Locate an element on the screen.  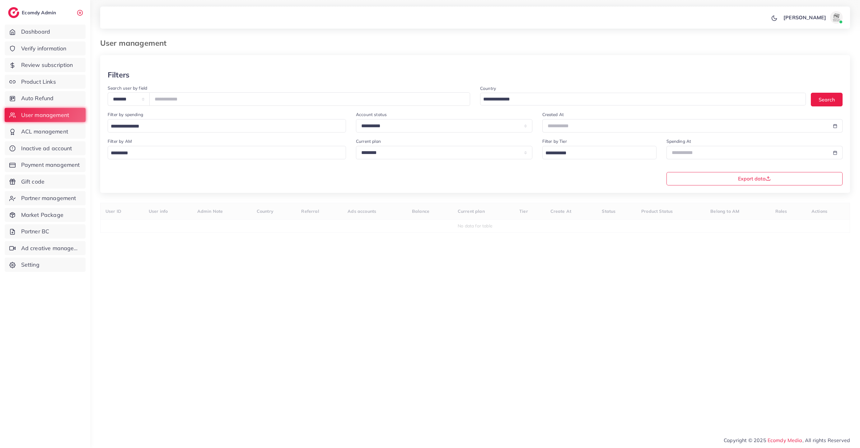
a: Ad creative management is located at coordinates (45, 248).